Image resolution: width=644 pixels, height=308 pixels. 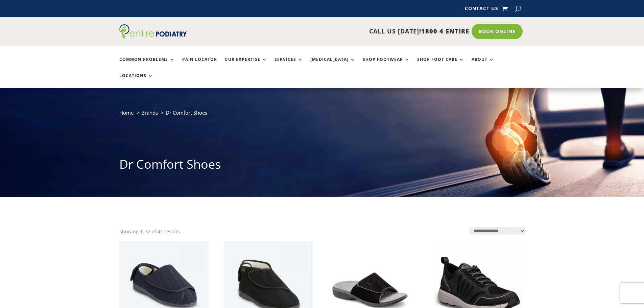 I want to click on a: Pain Locator, so click(x=199, y=64).